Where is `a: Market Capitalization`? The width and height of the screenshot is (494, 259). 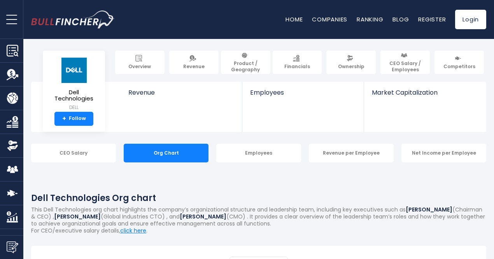 a: Market Capitalization is located at coordinates (425, 95).